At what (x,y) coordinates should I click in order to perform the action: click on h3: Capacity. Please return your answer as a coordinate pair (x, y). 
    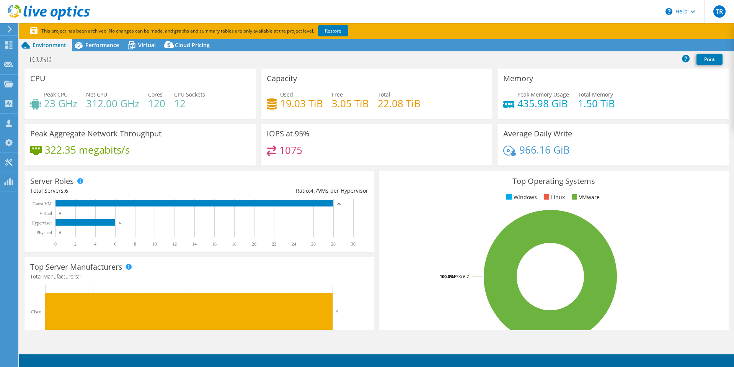
    Looking at the image, I should click on (282, 78).